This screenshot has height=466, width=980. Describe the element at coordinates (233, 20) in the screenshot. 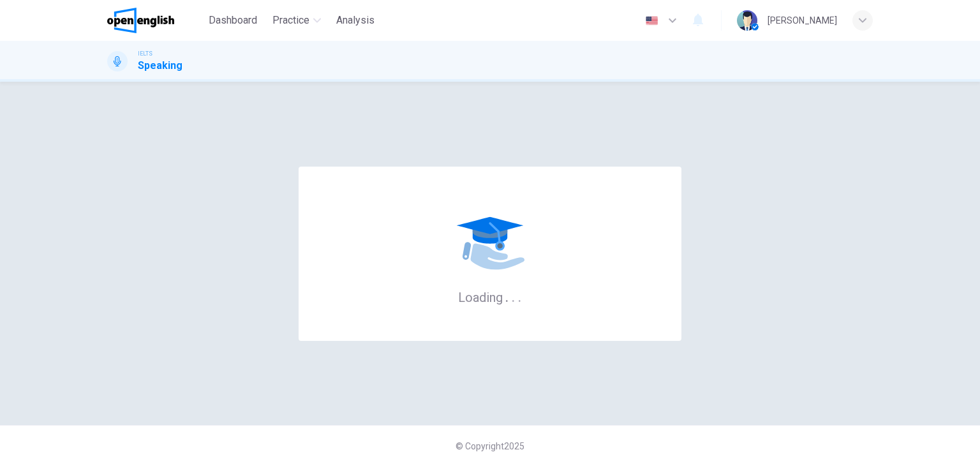

I see `span: Dashboard` at that location.